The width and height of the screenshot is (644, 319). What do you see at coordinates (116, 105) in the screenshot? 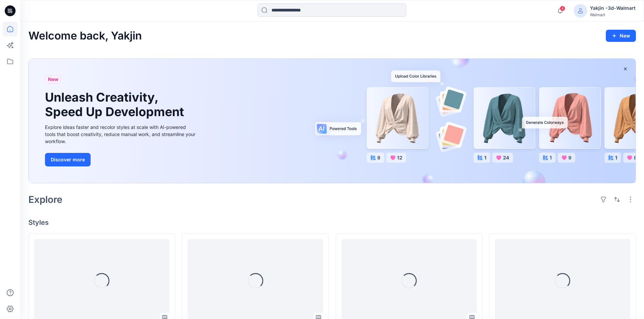
I see `h1: Unleash Creativity, Speed Up Development` at bounding box center [116, 105].